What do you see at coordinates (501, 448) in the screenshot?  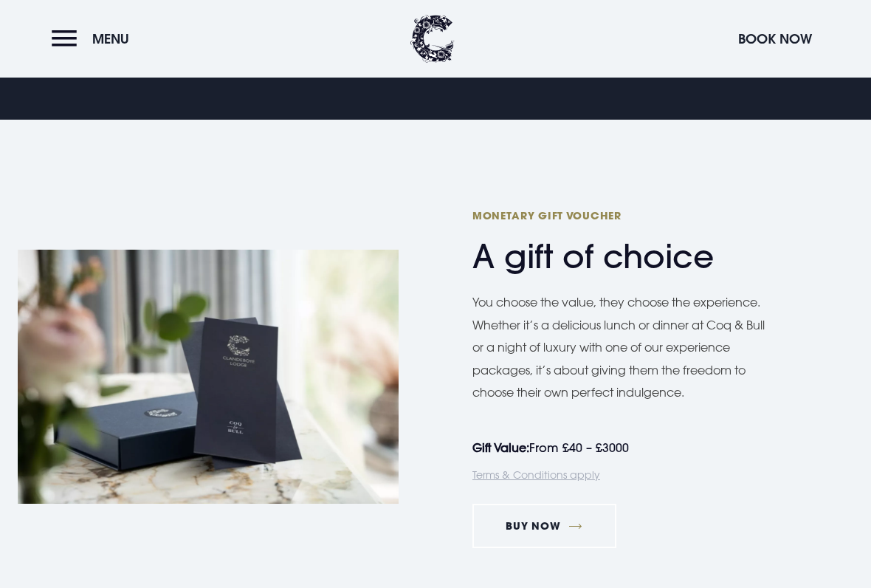 I see `strong: Gift Value:` at bounding box center [501, 448].